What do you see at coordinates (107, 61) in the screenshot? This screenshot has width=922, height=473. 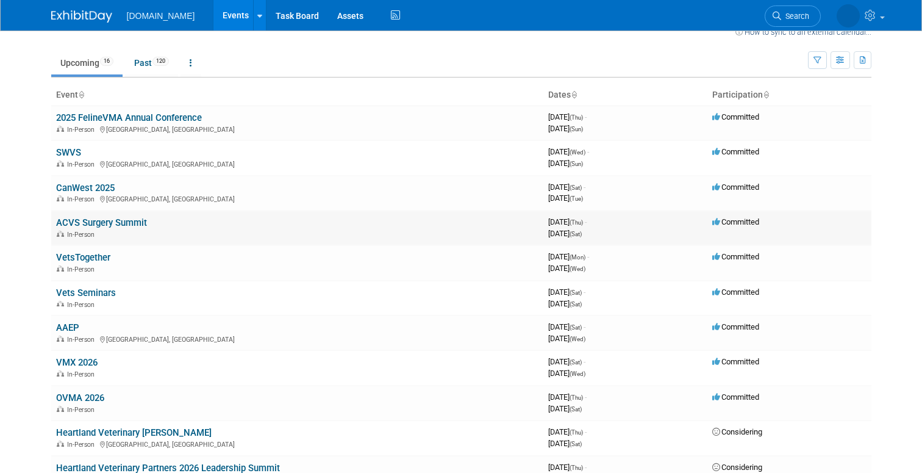 I see `span: 16` at bounding box center [107, 61].